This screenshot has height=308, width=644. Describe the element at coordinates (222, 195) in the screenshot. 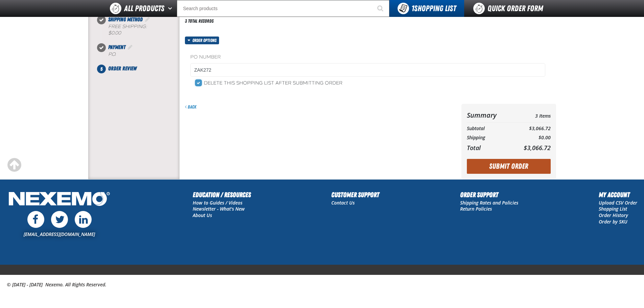

I see `h2: Education / Resources` at that location.